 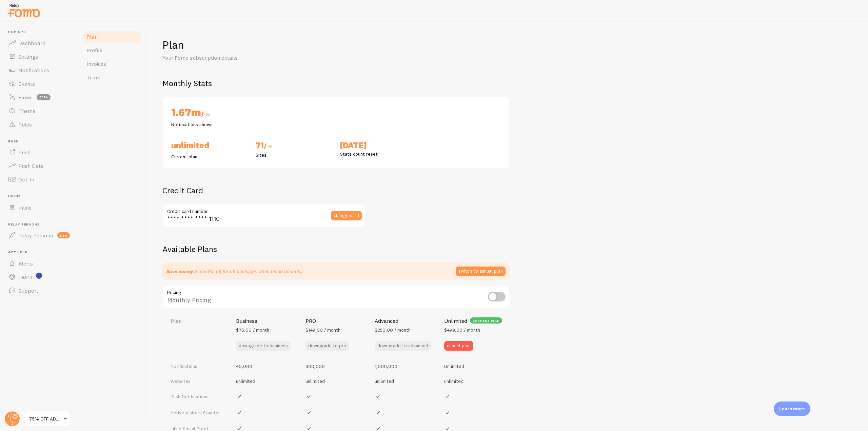 I want to click on p: Notifications shown, so click(x=209, y=125).